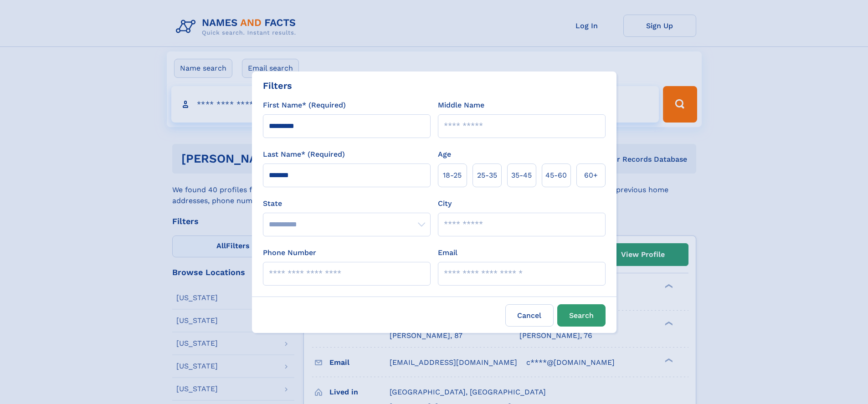 Image resolution: width=868 pixels, height=404 pixels. Describe the element at coordinates (304, 105) in the screenshot. I see `label: First Name* (Required)` at that location.